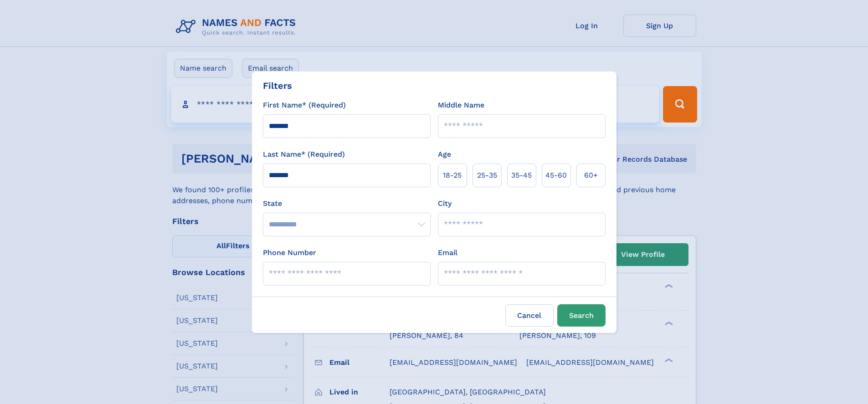 This screenshot has height=404, width=868. What do you see at coordinates (445, 155) in the screenshot?
I see `label: Age` at bounding box center [445, 155].